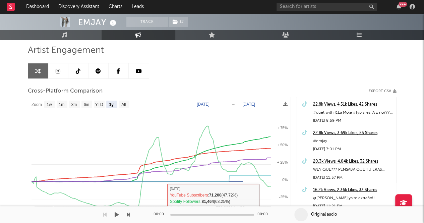 This screenshot has width=424, height=223. Describe the element at coordinates (282, 162) in the screenshot. I see `text: + 25%` at that location.